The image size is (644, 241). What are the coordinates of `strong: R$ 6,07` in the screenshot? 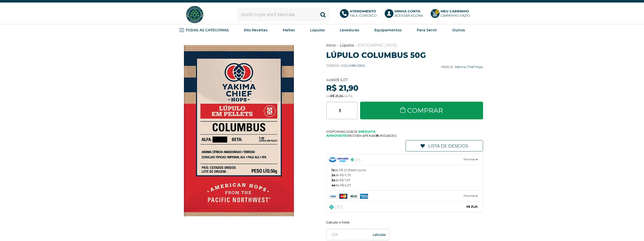 It's located at (341, 80).